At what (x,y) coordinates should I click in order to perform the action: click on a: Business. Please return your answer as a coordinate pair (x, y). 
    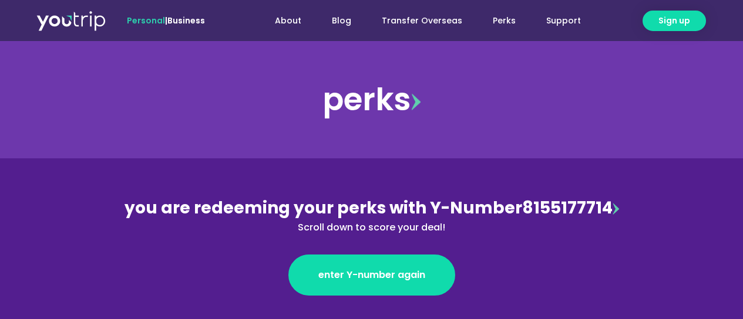
    Looking at the image, I should click on (186, 21).